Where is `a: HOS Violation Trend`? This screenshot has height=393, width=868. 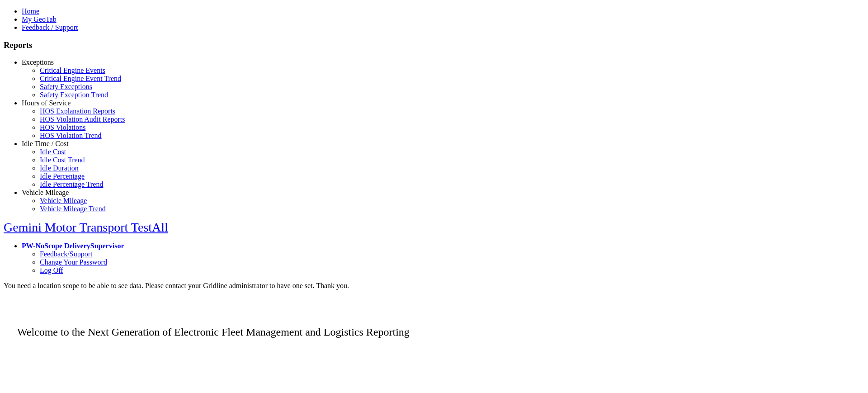
a: HOS Violation Trend is located at coordinates (70, 135).